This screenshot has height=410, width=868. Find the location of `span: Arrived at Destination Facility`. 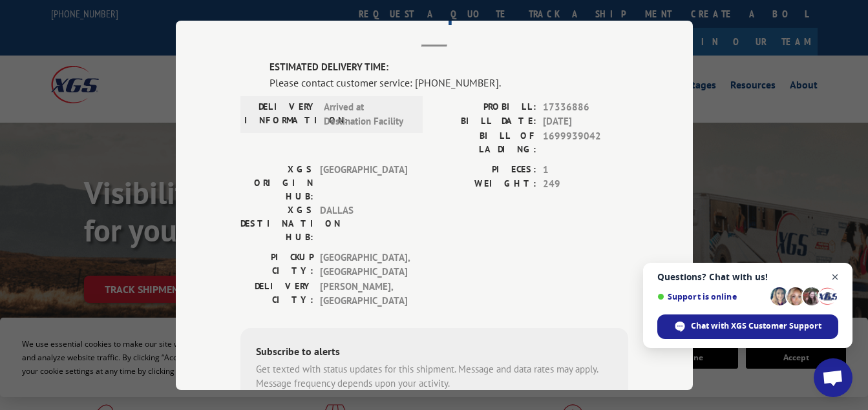

span: Arrived at Destination Facility is located at coordinates (367, 113).